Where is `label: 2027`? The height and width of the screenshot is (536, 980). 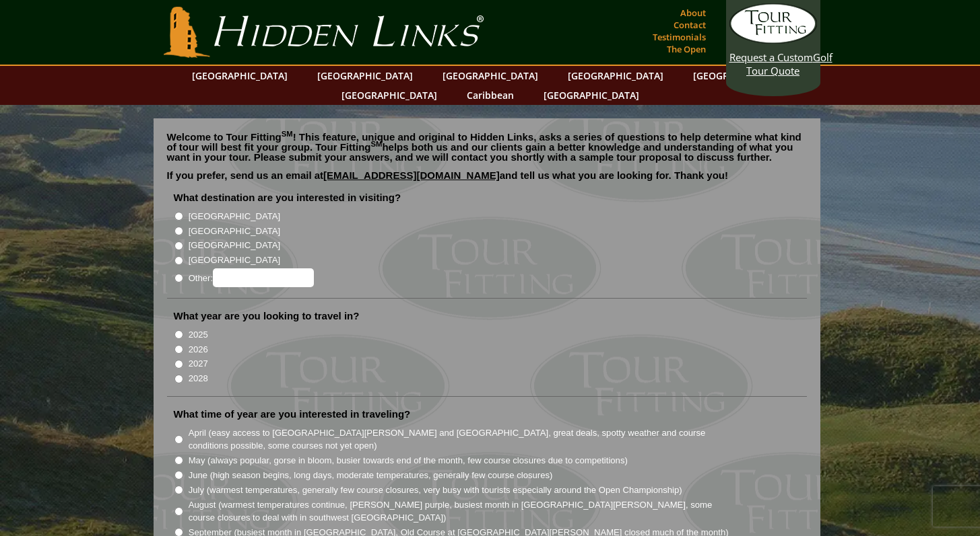
label: 2027 is located at coordinates (198, 364).